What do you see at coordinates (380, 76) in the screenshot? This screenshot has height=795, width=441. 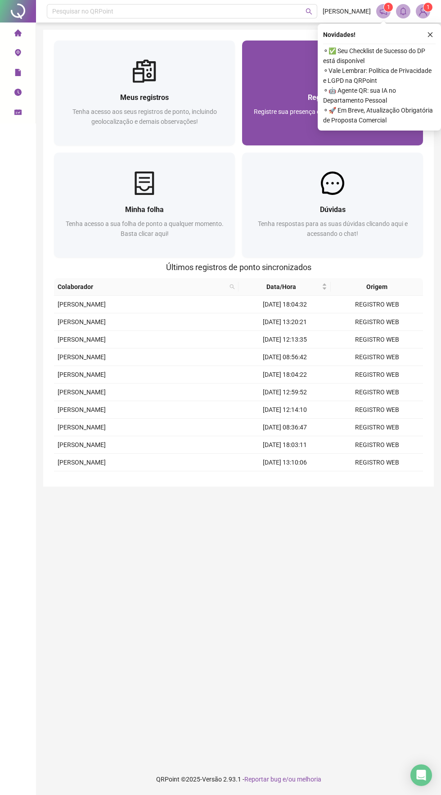 I see `span: ⚬ Vale Lembrar: Política de Privacidade e LGPD na QRPoint` at bounding box center [380, 76].